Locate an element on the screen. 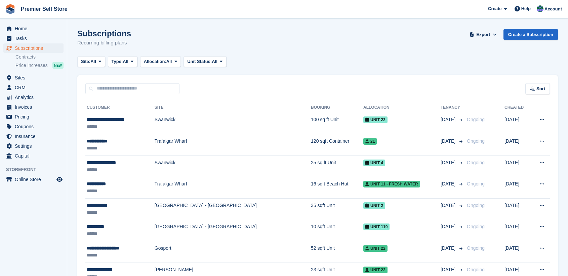 This screenshot has width=568, height=276. span: Storefront is located at coordinates (36, 169).